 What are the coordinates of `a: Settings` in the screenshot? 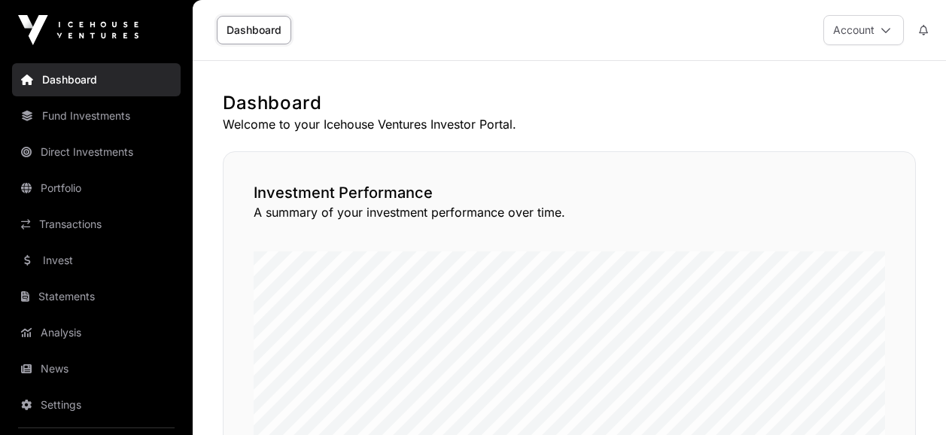 It's located at (96, 405).